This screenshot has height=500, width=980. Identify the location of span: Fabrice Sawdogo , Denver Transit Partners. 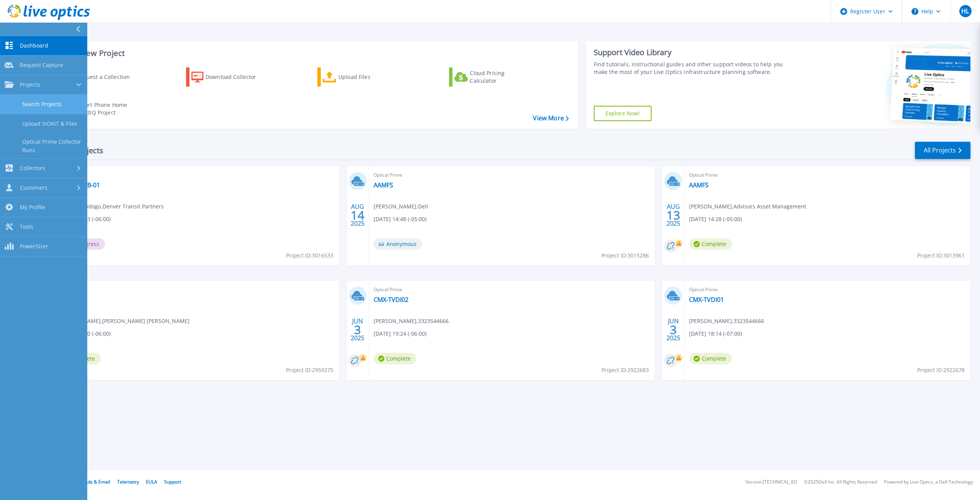
(111, 206).